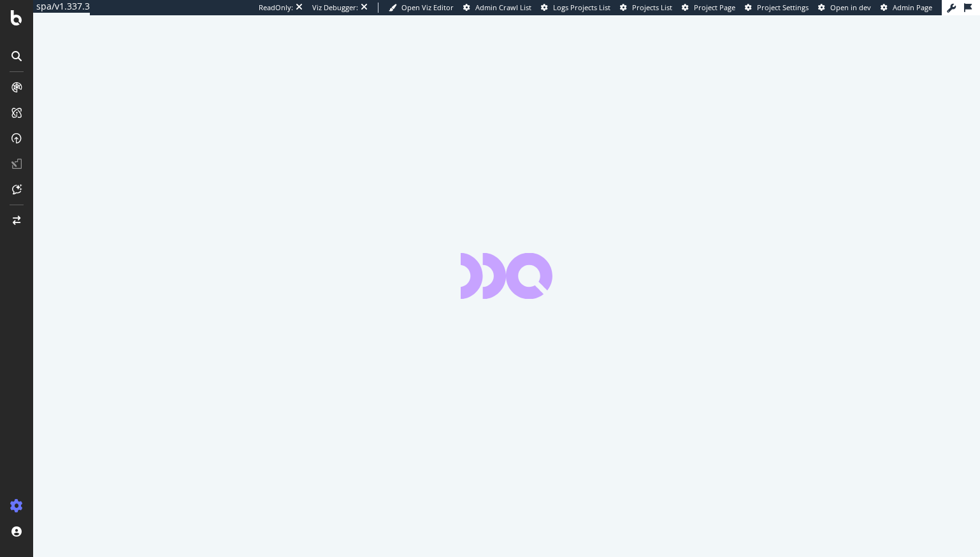 This screenshot has height=557, width=980. Describe the element at coordinates (427, 7) in the screenshot. I see `span: Open Viz Editor` at that location.